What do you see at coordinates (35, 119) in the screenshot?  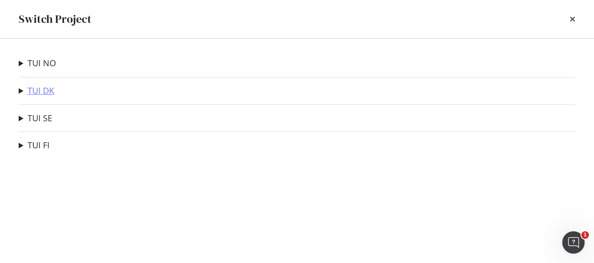 I see `summary: TUI SE` at bounding box center [35, 119].